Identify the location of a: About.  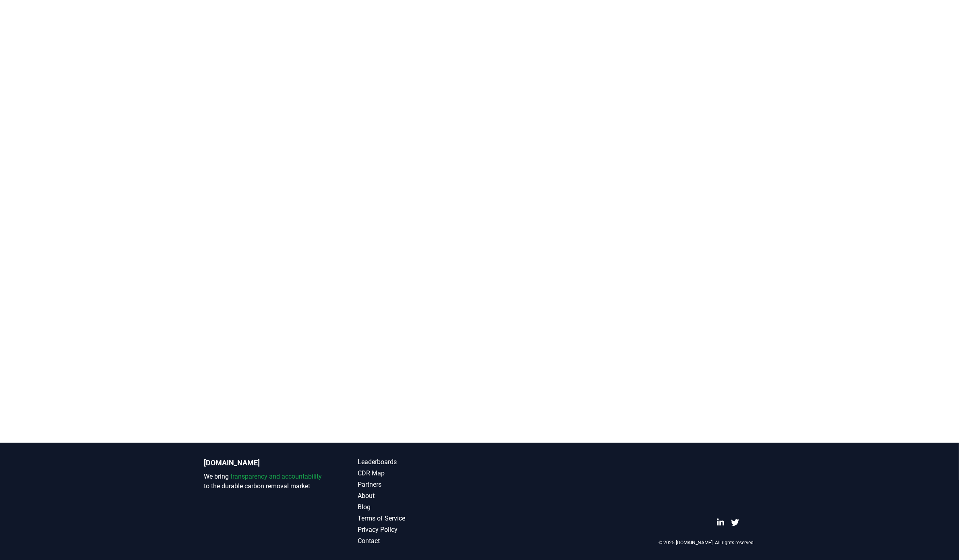
(419, 496).